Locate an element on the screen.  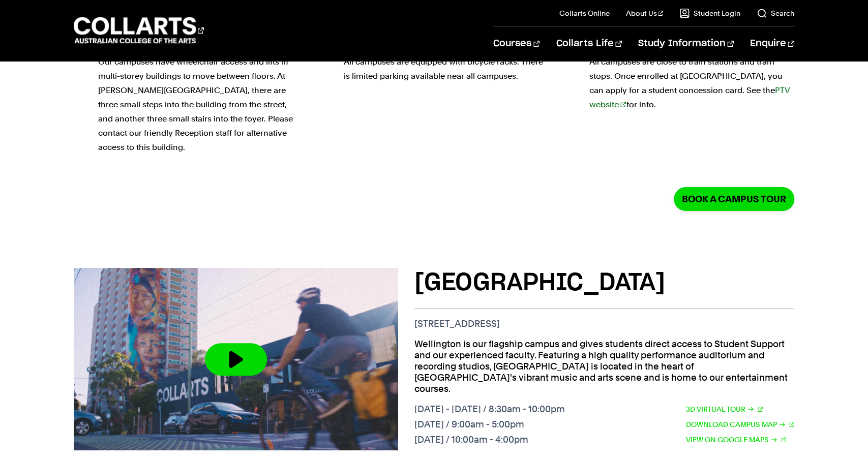
div: Go to homepage is located at coordinates (139, 30).